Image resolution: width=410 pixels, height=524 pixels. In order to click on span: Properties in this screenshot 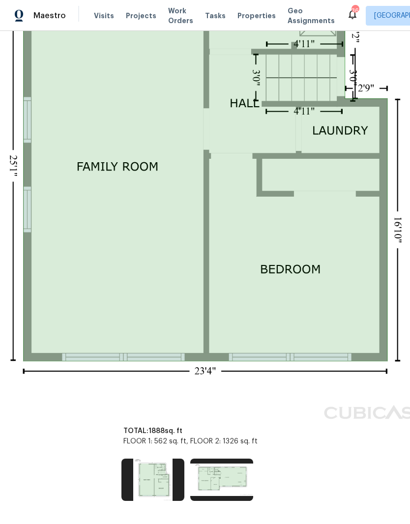, I will do `click(257, 16)`.